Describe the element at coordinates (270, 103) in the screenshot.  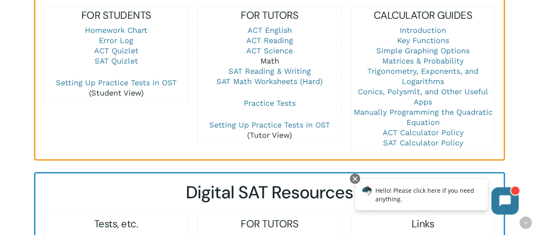
I see `a: Practice Tests` at that location.